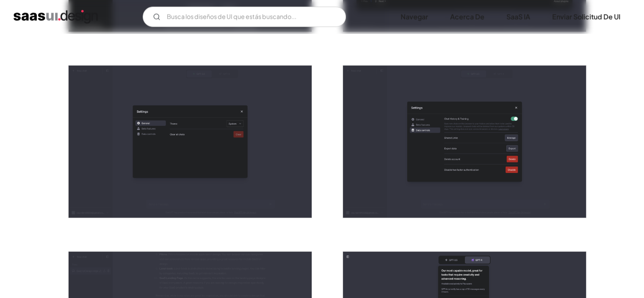 The image size is (644, 298). I want to click on a: Acerca de, so click(467, 17).